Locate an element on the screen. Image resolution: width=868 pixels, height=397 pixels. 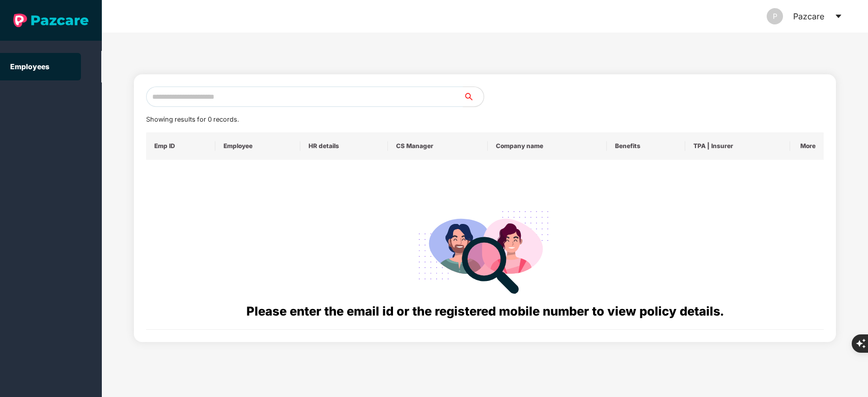
button: search is located at coordinates (473, 97).